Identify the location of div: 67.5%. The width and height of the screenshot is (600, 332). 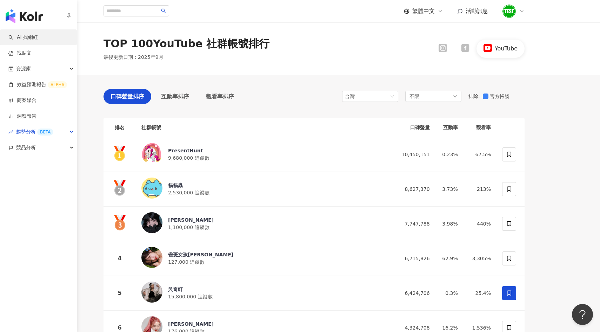
(480, 155).